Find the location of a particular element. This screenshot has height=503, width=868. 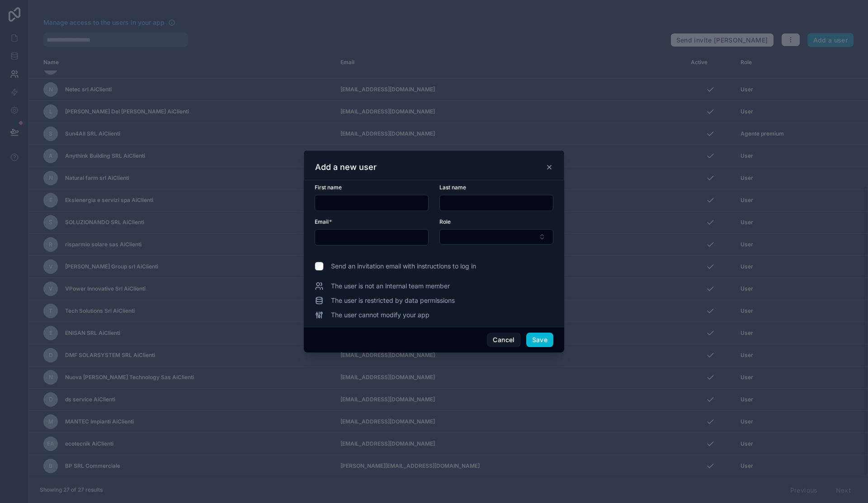

span: Email is located at coordinates (322, 222).